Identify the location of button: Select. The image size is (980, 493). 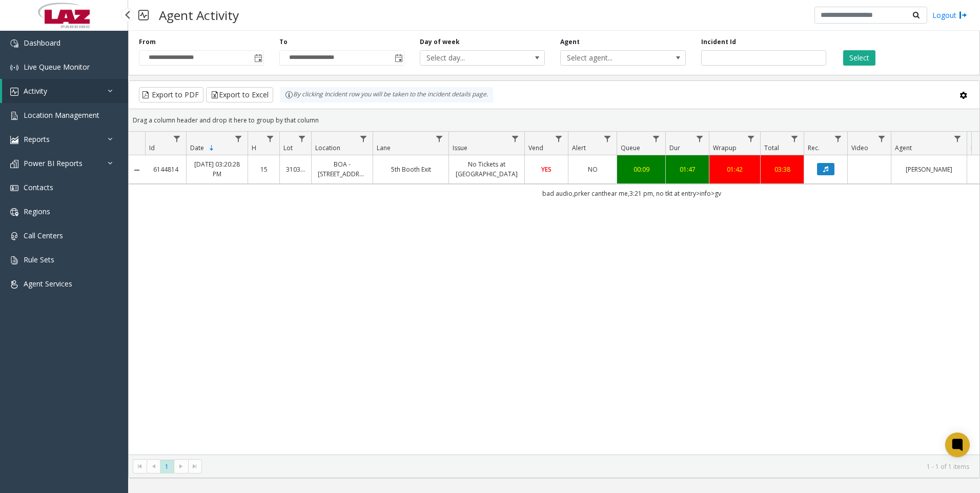
(859, 58).